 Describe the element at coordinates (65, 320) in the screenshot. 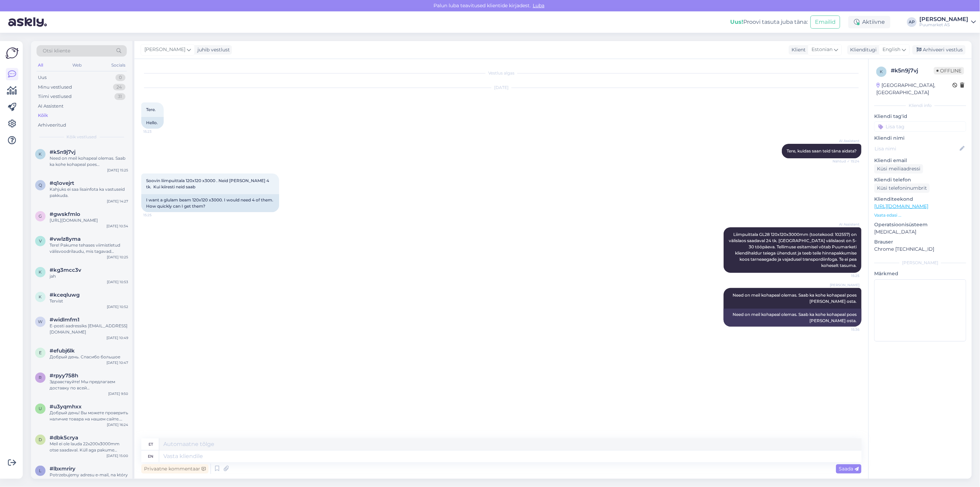

I see `span: #widlmfm1` at that location.